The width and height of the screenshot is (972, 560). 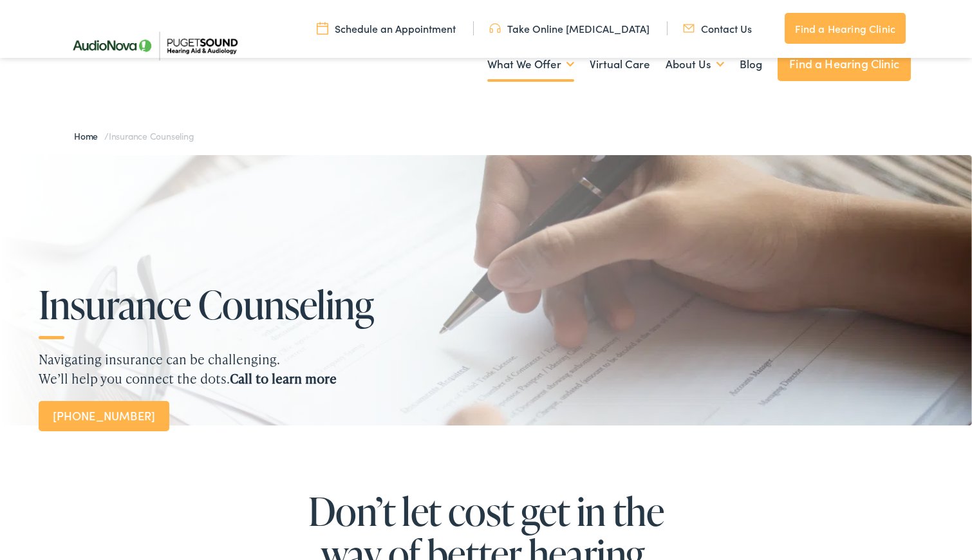 What do you see at coordinates (750, 64) in the screenshot?
I see `a: Blog` at bounding box center [750, 64].